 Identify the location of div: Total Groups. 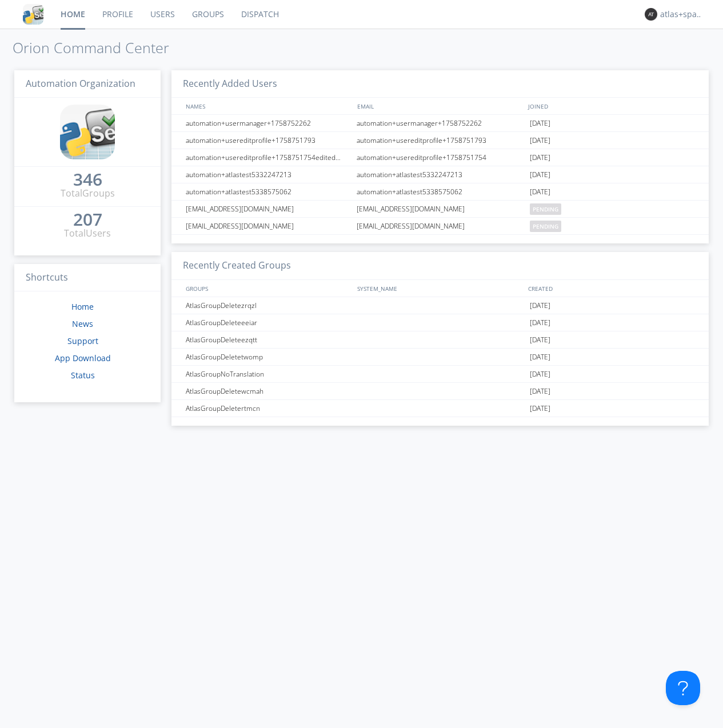
(87, 193).